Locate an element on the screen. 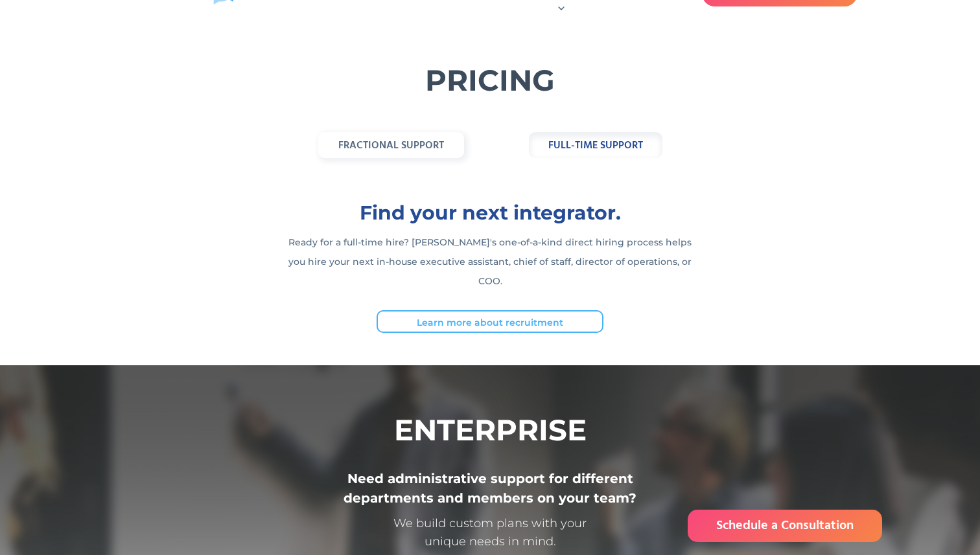 The height and width of the screenshot is (555, 980). h4: We build custom plans with your unique needs in mind. is located at coordinates (490, 532).